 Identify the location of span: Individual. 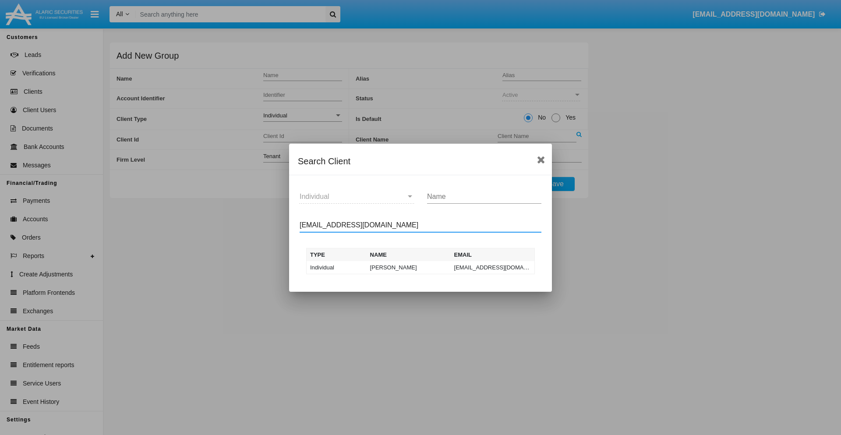
(314, 196).